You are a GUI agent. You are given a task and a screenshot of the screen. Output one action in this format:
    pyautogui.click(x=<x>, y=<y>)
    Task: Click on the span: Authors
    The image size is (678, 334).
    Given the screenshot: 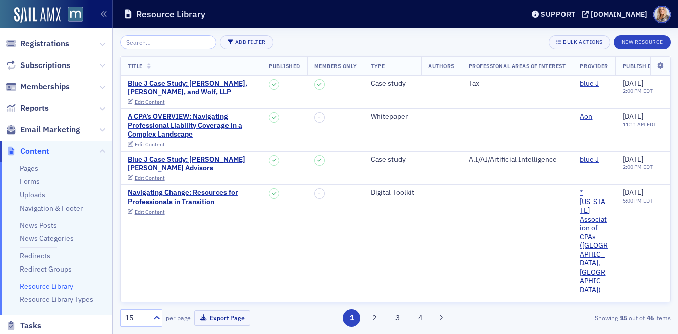 What is the action you would take?
    pyautogui.click(x=441, y=66)
    